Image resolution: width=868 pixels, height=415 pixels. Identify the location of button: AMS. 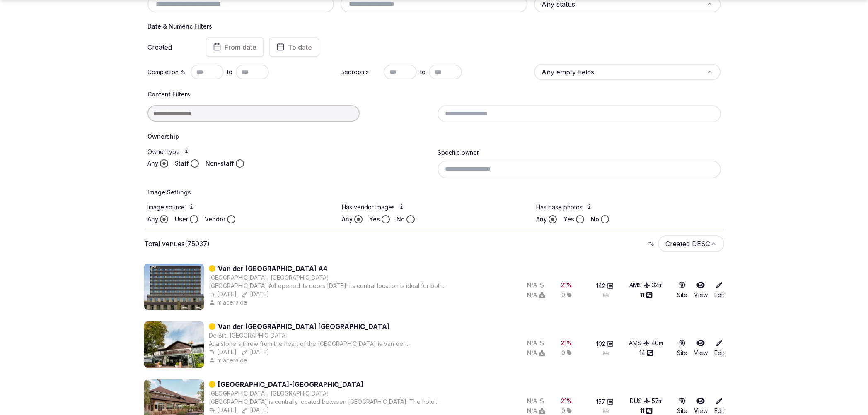
(640, 285).